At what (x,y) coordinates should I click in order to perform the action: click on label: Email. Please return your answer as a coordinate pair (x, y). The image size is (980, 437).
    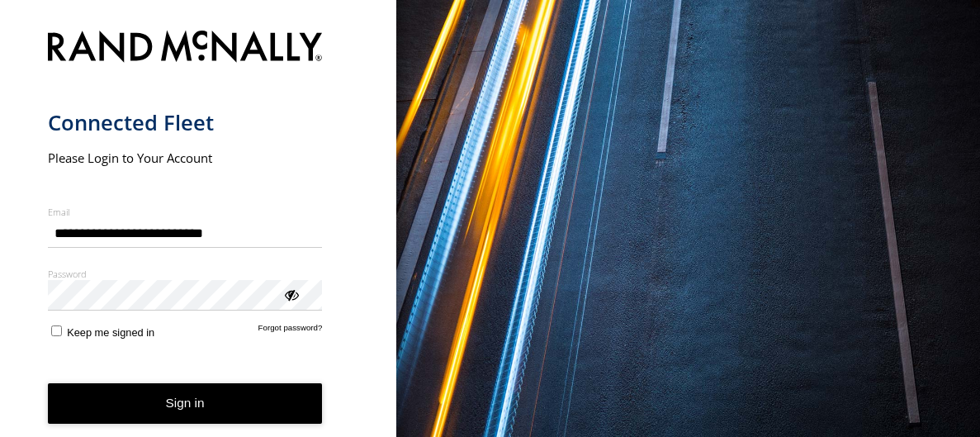
    Looking at the image, I should click on (185, 212).